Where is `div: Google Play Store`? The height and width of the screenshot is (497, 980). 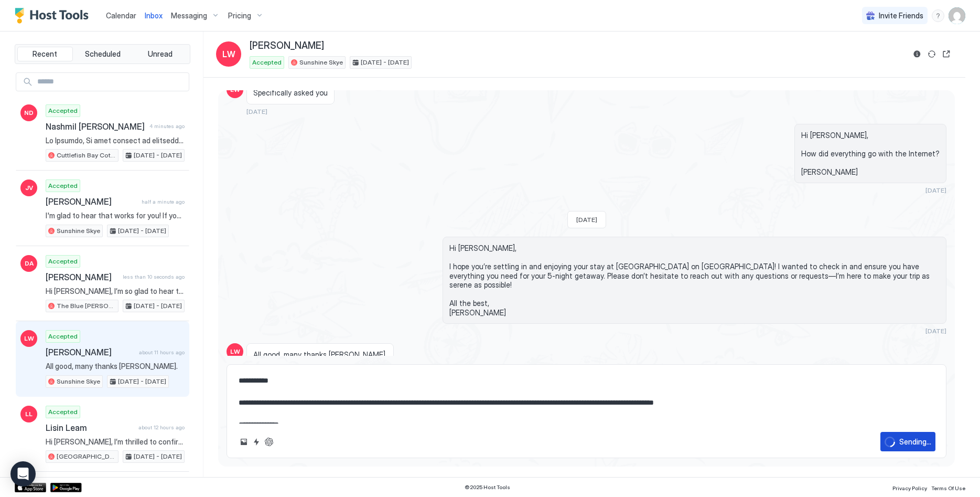
div: Google Play Store is located at coordinates (66, 488).